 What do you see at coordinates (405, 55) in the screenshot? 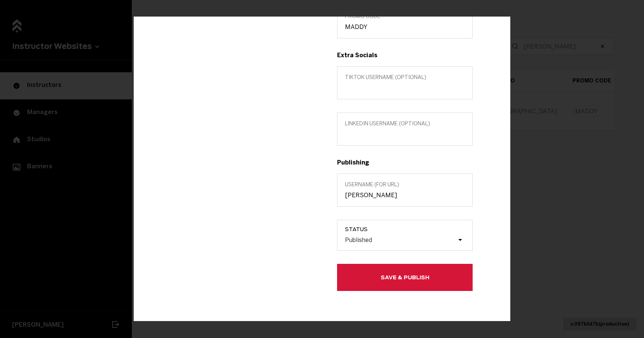
I see `h3: Extra Socials` at bounding box center [405, 55].